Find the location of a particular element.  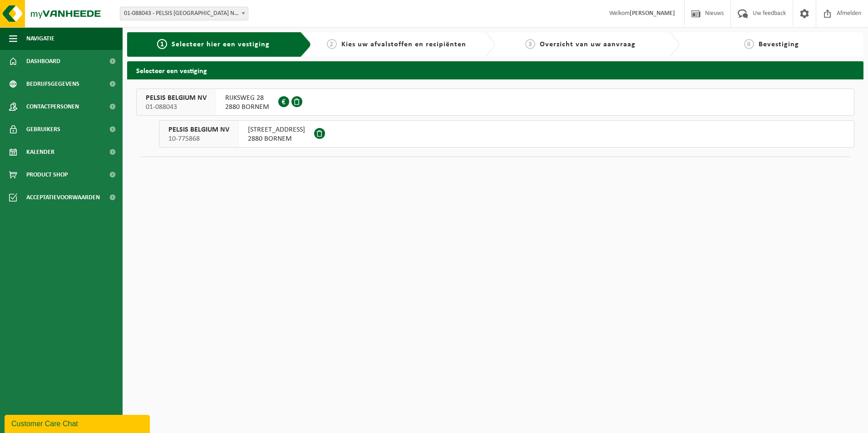

span: 10-775868 is located at coordinates (199, 139).